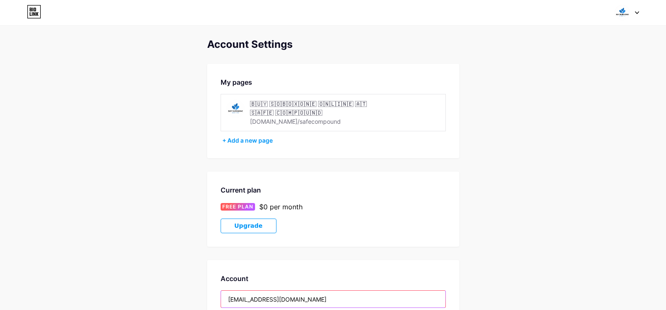 The image size is (666, 310). What do you see at coordinates (248, 226) in the screenshot?
I see `button: Upgrade` at bounding box center [248, 226].